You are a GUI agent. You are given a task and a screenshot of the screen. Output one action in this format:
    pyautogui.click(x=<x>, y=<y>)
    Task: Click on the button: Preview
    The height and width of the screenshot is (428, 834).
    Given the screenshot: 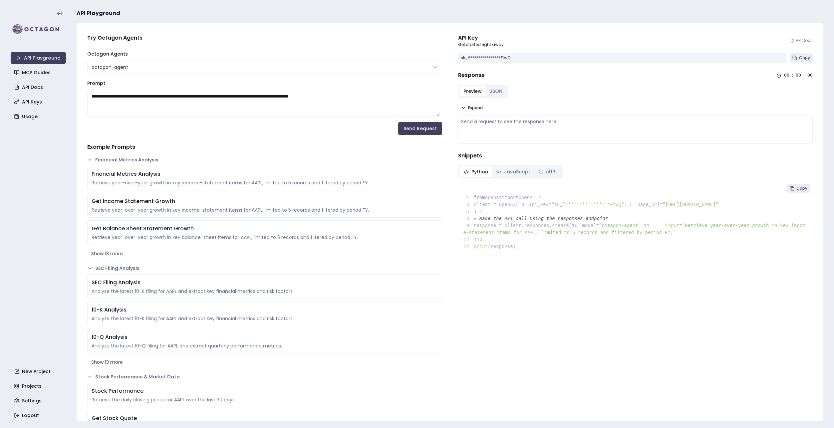 What is the action you would take?
    pyautogui.click(x=472, y=91)
    